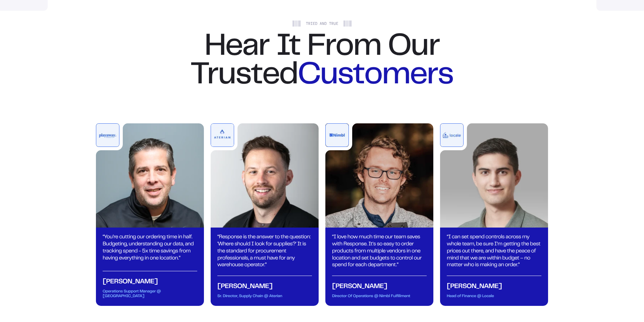 This screenshot has height=322, width=644. I want to click on img: Photo of Kaveh Nemati, so click(494, 175).